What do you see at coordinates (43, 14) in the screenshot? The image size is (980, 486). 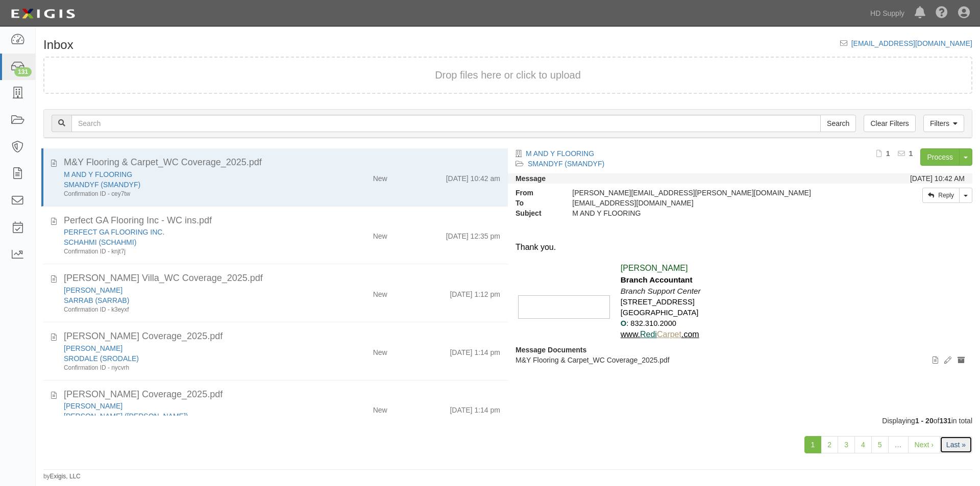 I see `img: logo-5460c22ac91f19d4615b14bd174203de0afe785f0fc80cf4dbbc73dc1793850b.png` at bounding box center [43, 14].